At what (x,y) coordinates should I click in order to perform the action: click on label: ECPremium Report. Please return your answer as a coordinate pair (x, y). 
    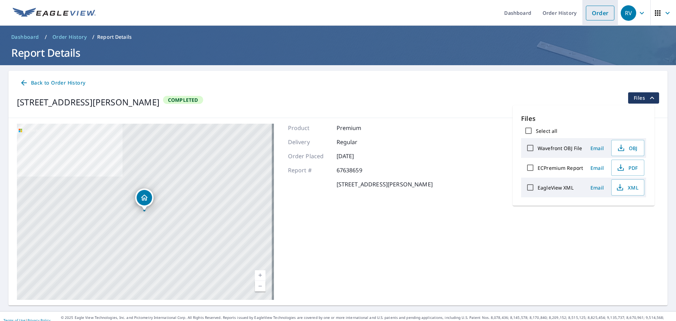
    Looking at the image, I should click on (560, 168).